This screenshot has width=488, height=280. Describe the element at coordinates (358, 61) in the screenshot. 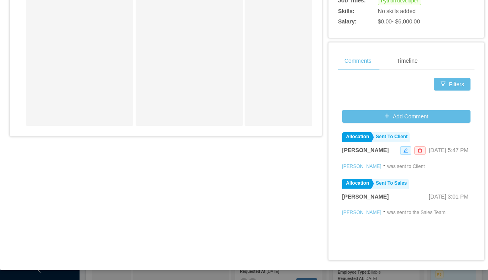

I see `div: Comments` at that location.